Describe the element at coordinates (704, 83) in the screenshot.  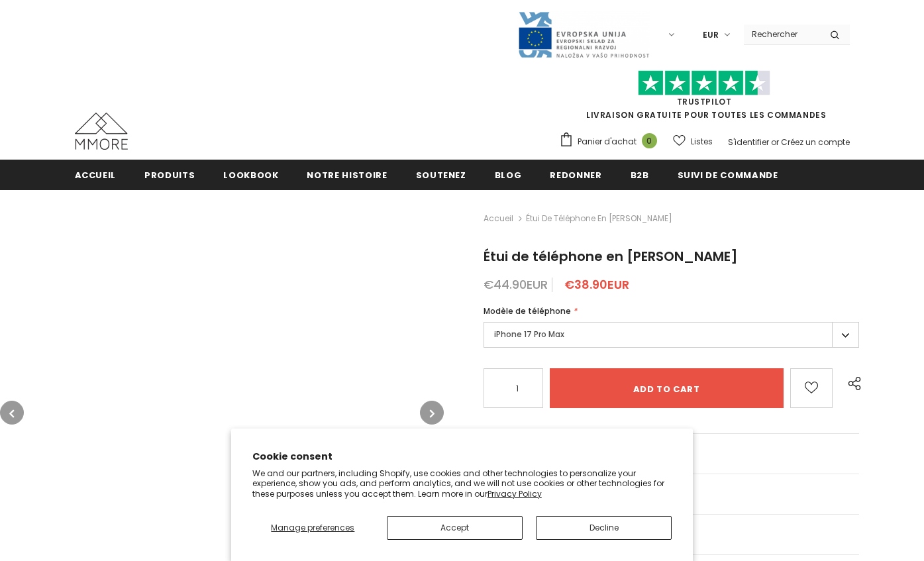
I see `img: Faites confiance aux étoiles pilotes` at that location.